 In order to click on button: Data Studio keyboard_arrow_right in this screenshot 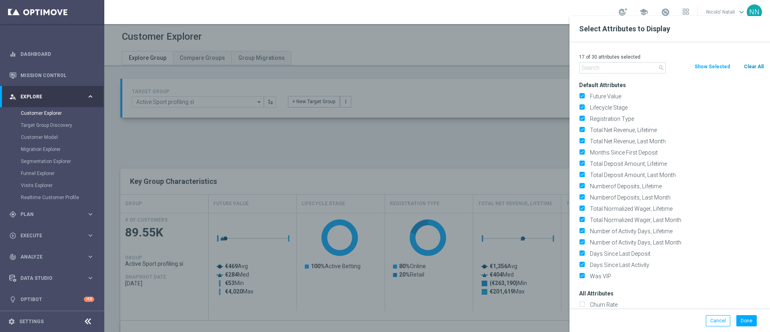, I will do `click(52, 278)`.